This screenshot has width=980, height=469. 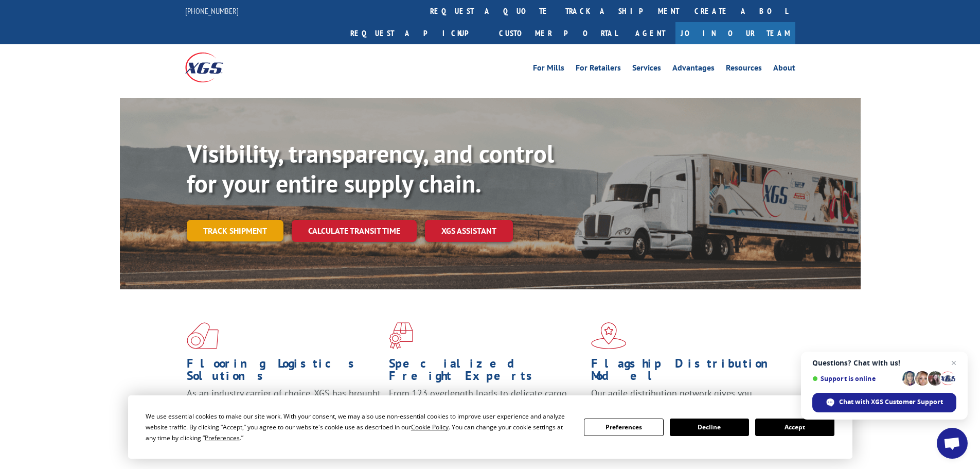 I want to click on a: Request a pickup, so click(x=417, y=33).